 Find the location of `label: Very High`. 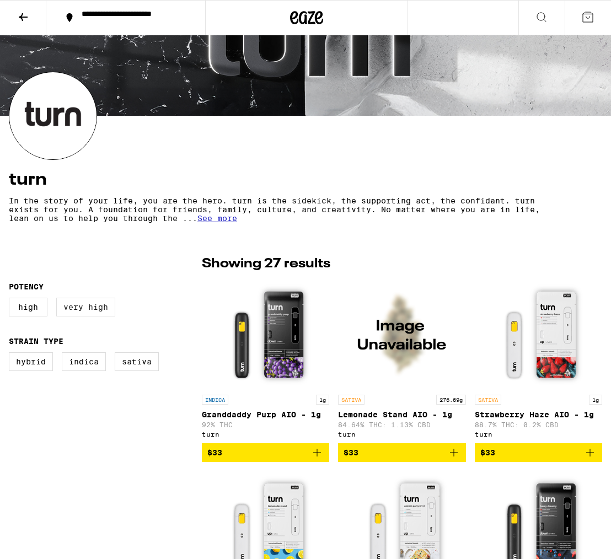

label: Very High is located at coordinates (85, 307).